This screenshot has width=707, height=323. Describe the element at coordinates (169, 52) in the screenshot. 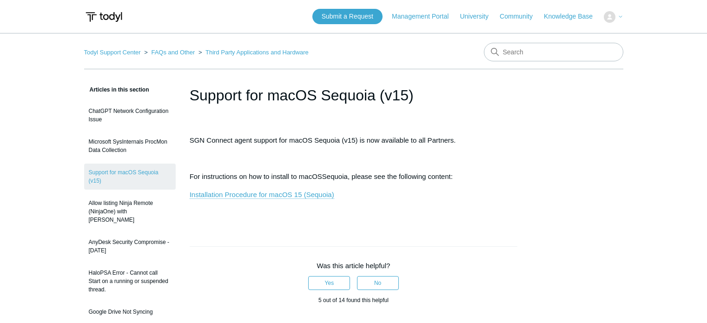

I see `li: FAQs and Other` at that location.